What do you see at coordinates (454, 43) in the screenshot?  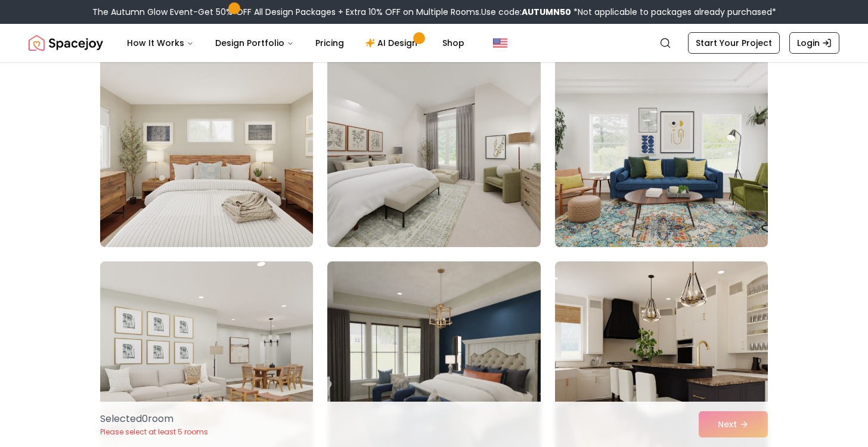 I see `a: Shop` at bounding box center [454, 43].